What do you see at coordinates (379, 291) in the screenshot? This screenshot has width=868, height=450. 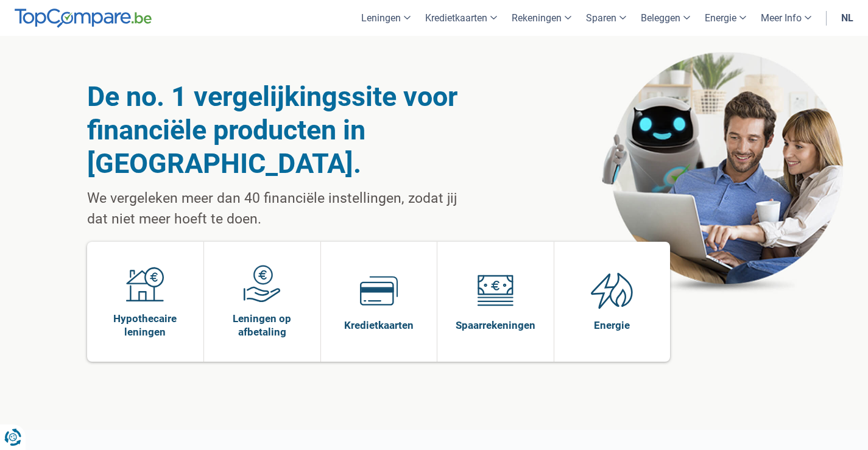 I see `img: Kredietkaarten` at bounding box center [379, 291].